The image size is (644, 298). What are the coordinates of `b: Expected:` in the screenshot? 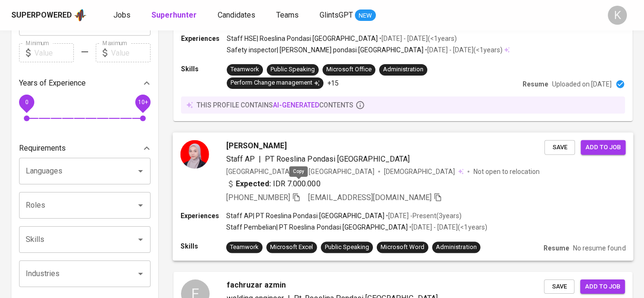 It's located at (253, 184).